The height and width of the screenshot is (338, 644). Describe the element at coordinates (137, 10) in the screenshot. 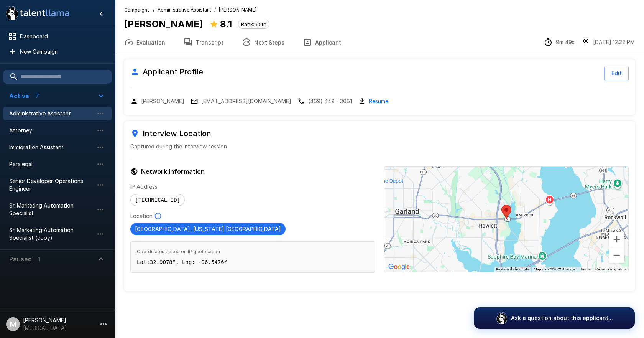

I see `u: Campaigns` at that location.